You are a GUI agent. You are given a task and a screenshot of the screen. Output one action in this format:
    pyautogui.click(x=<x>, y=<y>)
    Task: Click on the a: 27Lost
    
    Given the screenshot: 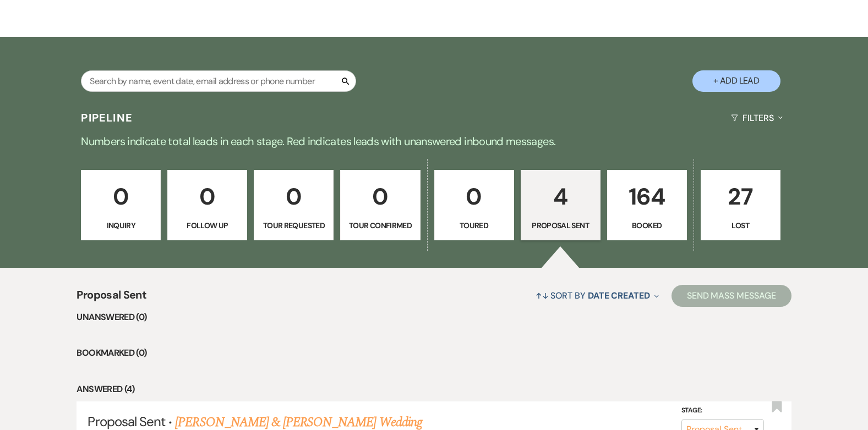 What is the action you would take?
    pyautogui.click(x=741, y=205)
    